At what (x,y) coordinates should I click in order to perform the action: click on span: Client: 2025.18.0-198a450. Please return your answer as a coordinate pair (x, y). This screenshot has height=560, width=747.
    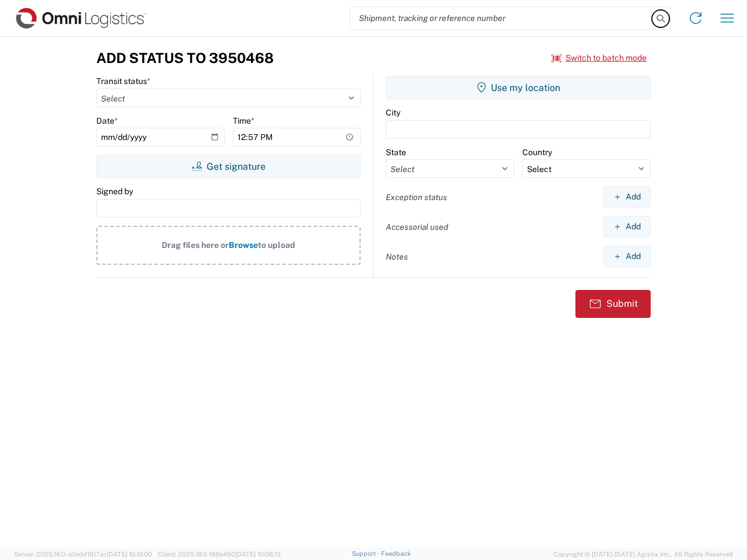
    Looking at the image, I should click on (219, 555).